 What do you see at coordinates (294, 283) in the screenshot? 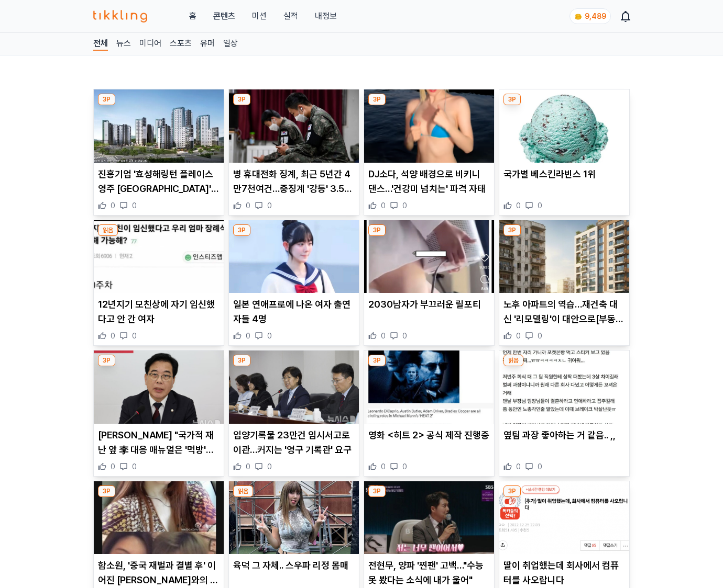
I see `div: 3P 일본 연애프로에 나온 여자 출연자들 4명 일본 연애프로에 나온 여자 출연자들 4명 0 0` at bounding box center [294, 283].